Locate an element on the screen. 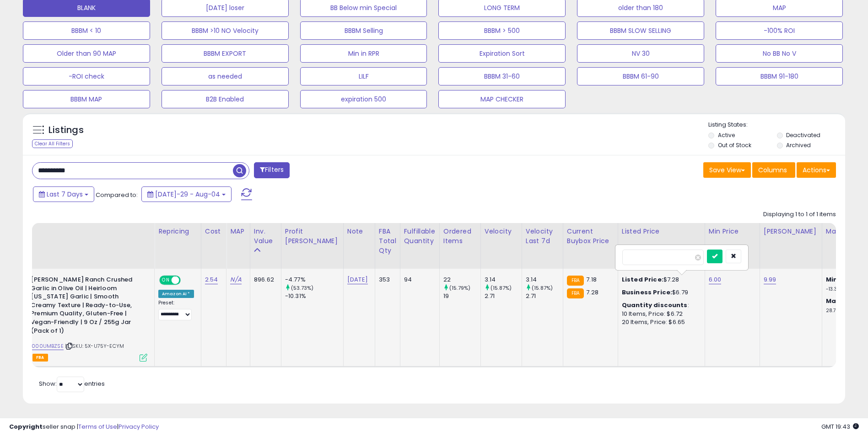  h5: Listings is located at coordinates (66, 131).